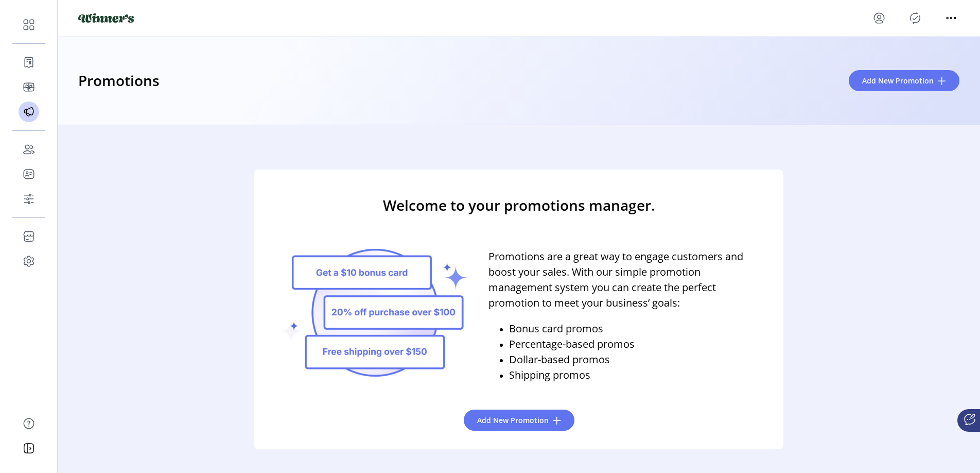  Describe the element at coordinates (118, 81) in the screenshot. I see `h3: Promotions` at that location.